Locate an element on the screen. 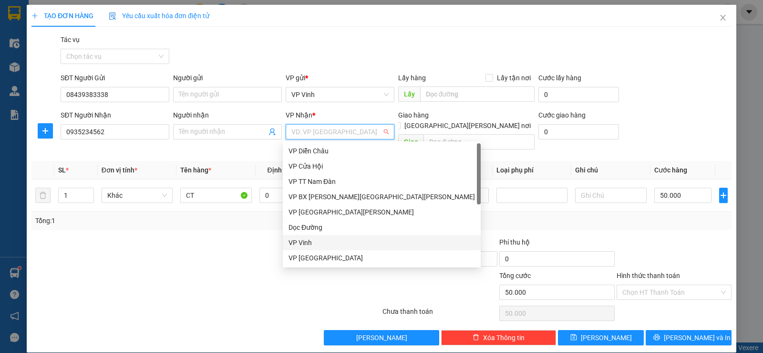  div: Người gửi is located at coordinates (228, 78).